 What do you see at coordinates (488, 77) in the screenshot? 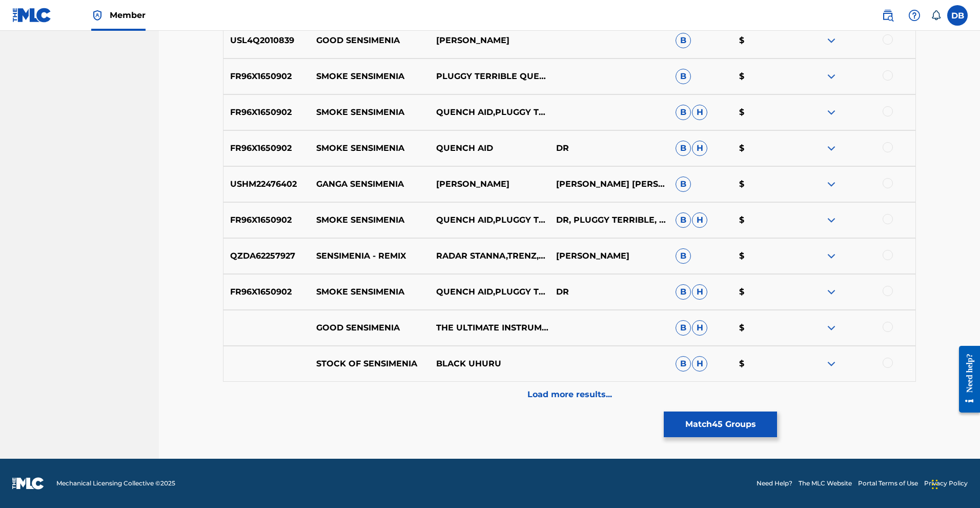
I see `p: PLUGGY TERRIBLE QUENCH AID` at bounding box center [488, 77].